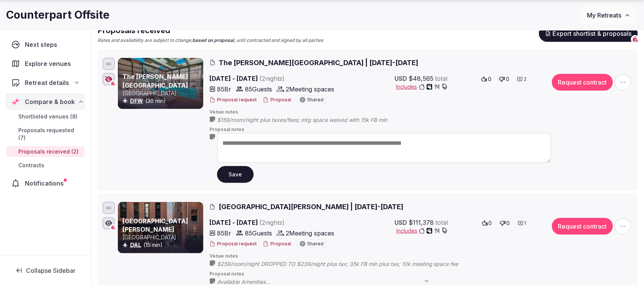 The width and height of the screenshot is (644, 285). Describe the element at coordinates (49, 64) in the screenshot. I see `span: Explore venues` at that location.